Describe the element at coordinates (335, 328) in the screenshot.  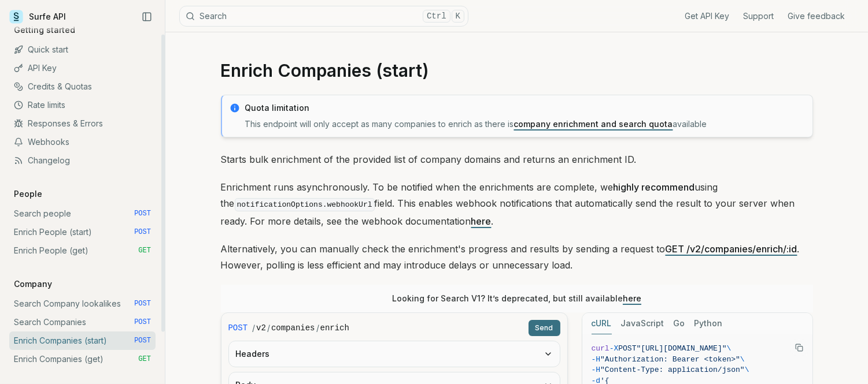
I see `code: enrich` at that location.